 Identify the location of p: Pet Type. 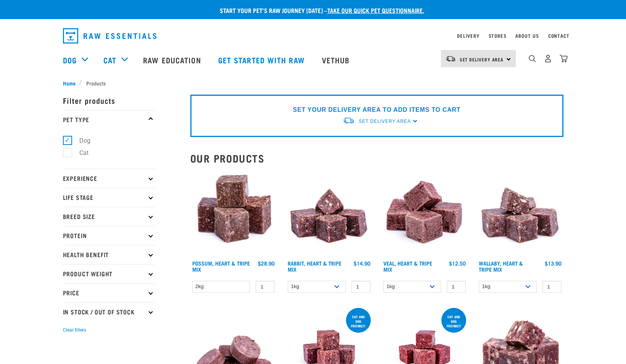
(108, 119).